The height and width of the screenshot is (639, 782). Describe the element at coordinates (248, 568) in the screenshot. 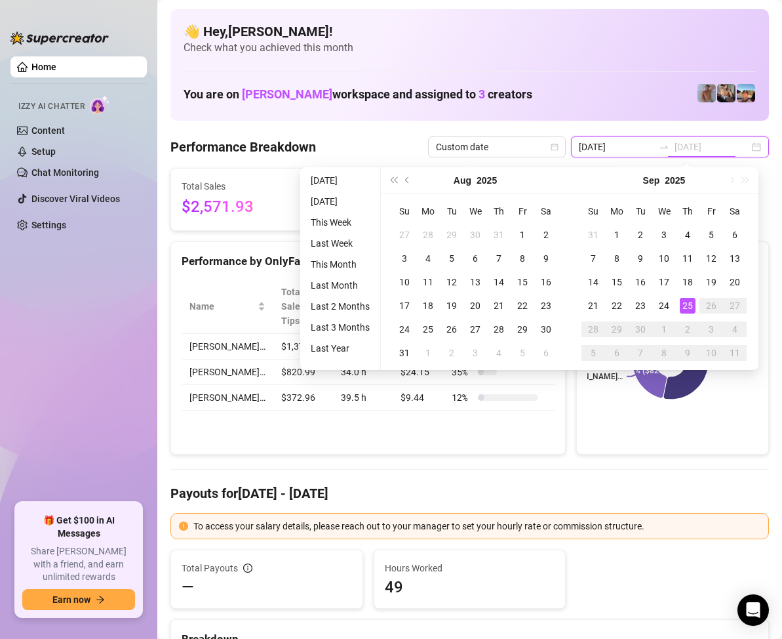

I see `span: info-circle` at that location.